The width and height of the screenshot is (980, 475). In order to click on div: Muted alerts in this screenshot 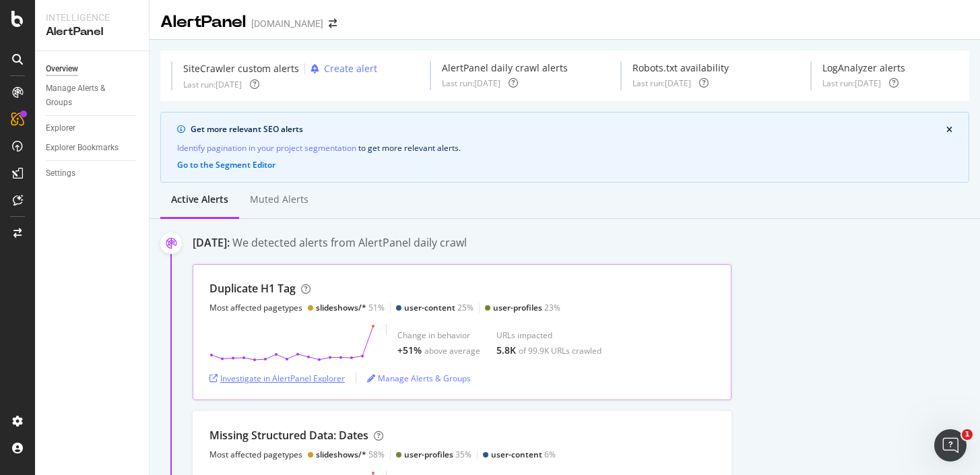, I will do `click(279, 200)`.